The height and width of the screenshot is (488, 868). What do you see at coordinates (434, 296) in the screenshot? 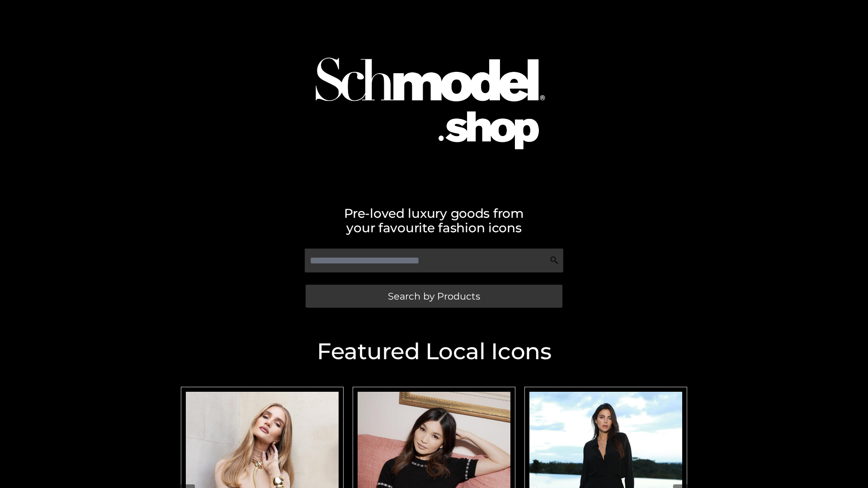
I see `span: Search by Products` at bounding box center [434, 296].